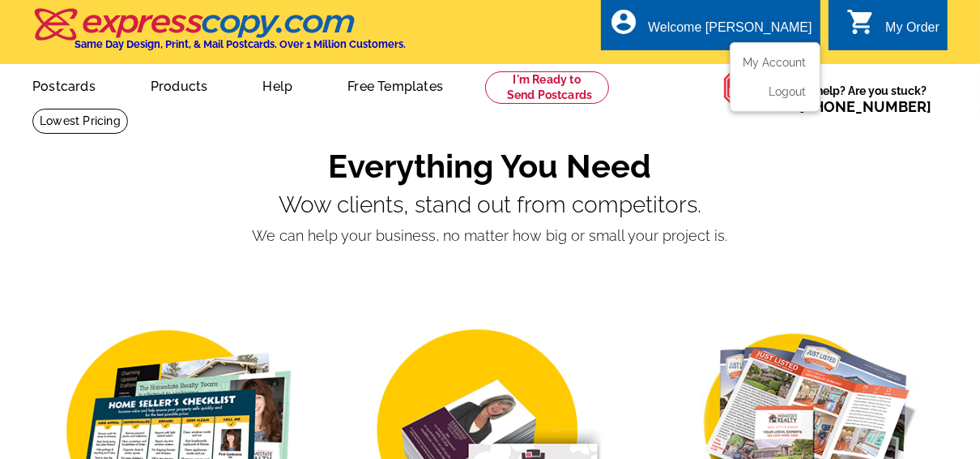 The image size is (980, 459). I want to click on a: shopping_cart My Order, so click(893, 28).